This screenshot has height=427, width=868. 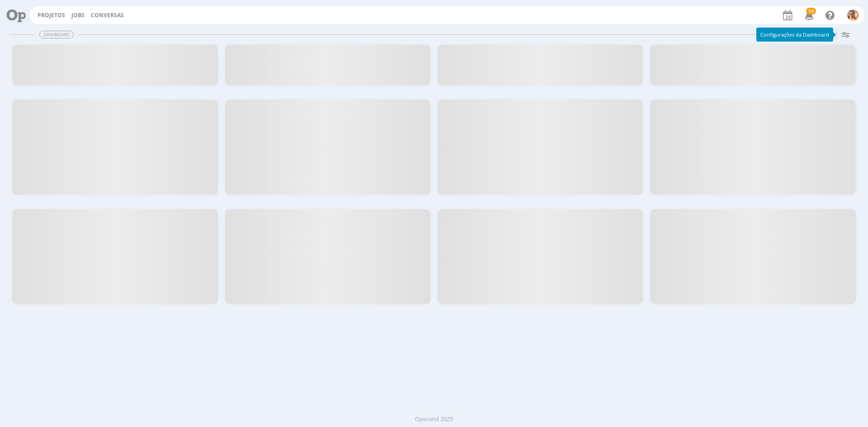 What do you see at coordinates (808, 15) in the screenshot?
I see `button: 14` at bounding box center [808, 15].